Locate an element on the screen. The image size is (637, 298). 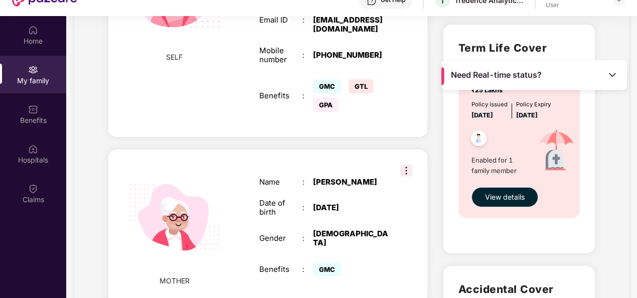
img: svg+xml;base64,PHN2ZyB3aWR0aD0iMzIiIGhlaWdodD0iMzIiIHZpZXdCb3g9IjAgMCAzMiAzMiIgZmlsbD0ibm9uZSIgeG... is located at coordinates (407, 171).